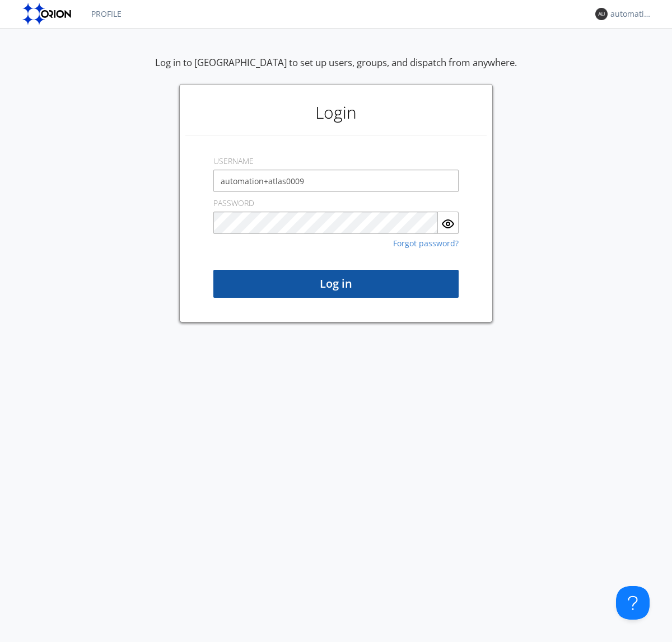 The height and width of the screenshot is (642, 672). What do you see at coordinates (336, 113) in the screenshot?
I see `h1: Login` at bounding box center [336, 113].